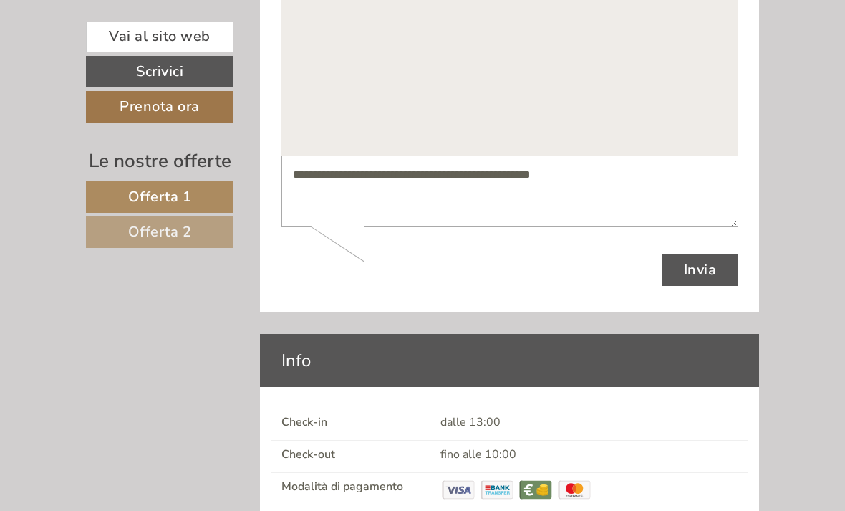 The height and width of the screenshot is (511, 845). Describe the element at coordinates (589, 422) in the screenshot. I see `div: dalle 13:00` at that location.